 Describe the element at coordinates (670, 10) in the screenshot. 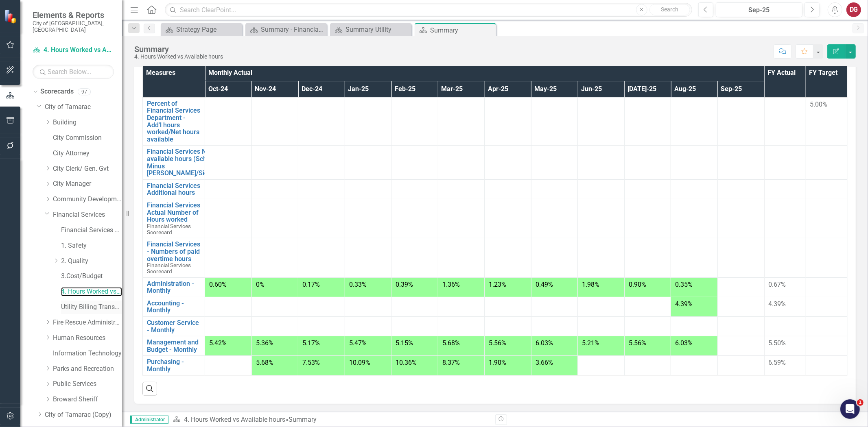

I see `button: Search` at that location.